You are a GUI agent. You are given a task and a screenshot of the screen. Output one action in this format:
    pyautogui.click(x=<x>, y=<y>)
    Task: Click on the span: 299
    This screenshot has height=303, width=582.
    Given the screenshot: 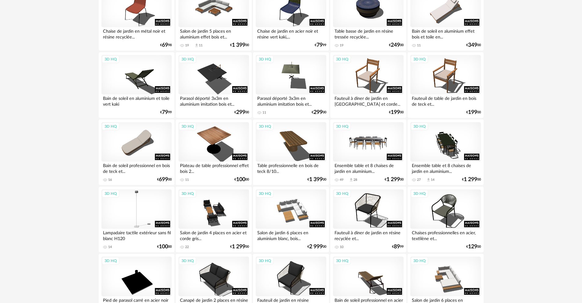 What is the action you would take?
    pyautogui.click(x=241, y=112)
    